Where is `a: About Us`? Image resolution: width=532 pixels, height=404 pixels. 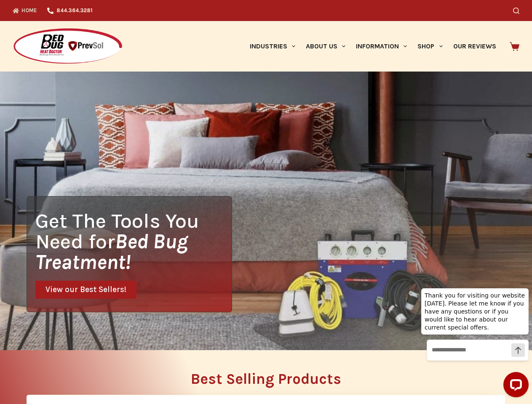 a: About Us is located at coordinates (325, 46).